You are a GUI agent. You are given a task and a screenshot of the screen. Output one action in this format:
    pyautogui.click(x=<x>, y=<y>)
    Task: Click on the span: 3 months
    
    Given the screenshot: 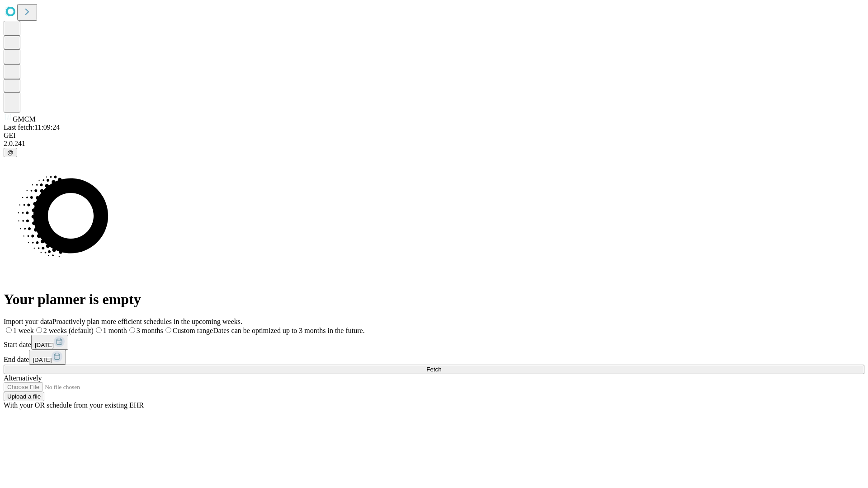 What is the action you would take?
    pyautogui.click(x=150, y=330)
    